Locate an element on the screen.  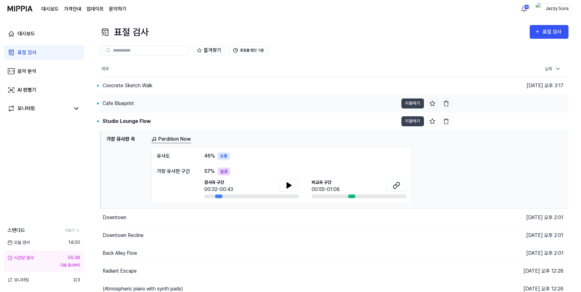
button: 표절률 판단 기준 is located at coordinates (248, 50).